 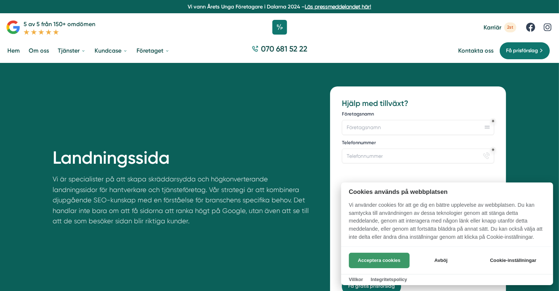 I want to click on button: Cookie-inställningar, so click(x=513, y=260).